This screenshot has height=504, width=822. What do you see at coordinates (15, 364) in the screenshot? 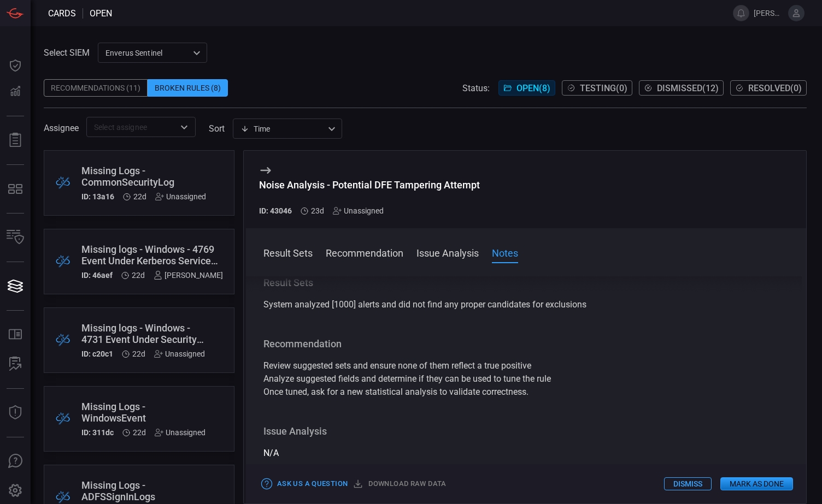
I see `button: ALERT ANALYSIS` at bounding box center [15, 364].